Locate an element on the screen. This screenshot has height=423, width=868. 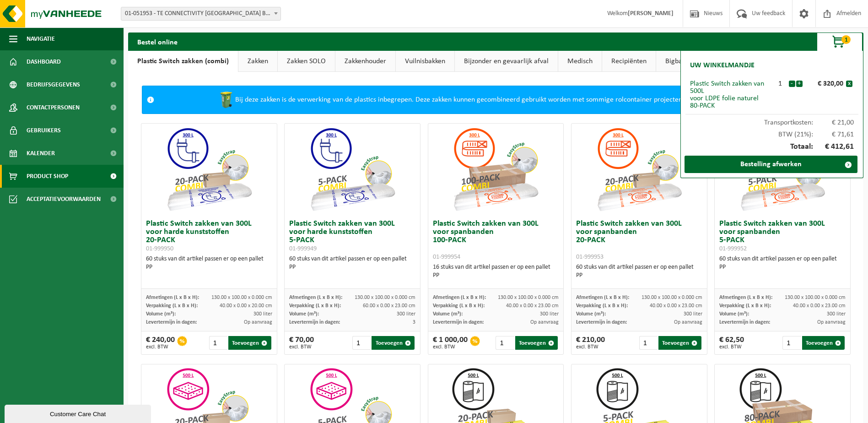
span: 01-999950 is located at coordinates (160, 249).